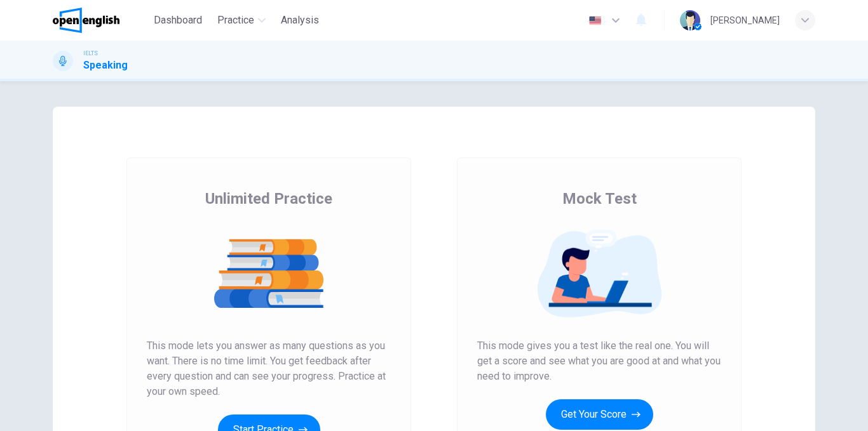  I want to click on button: Analysis, so click(300, 20).